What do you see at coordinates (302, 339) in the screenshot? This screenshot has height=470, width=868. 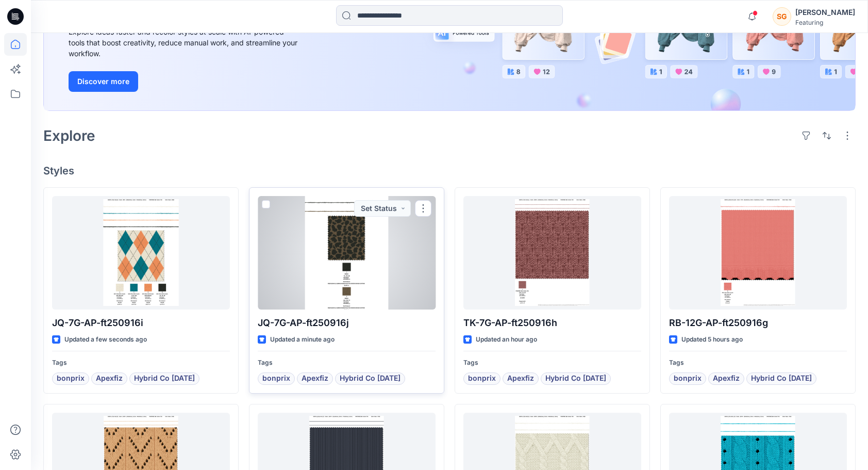 I see `p: Updated a minute ago` at bounding box center [302, 339].